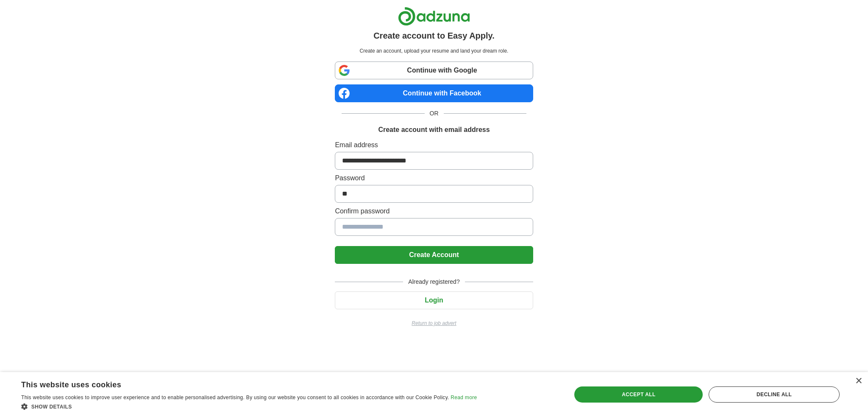 The width and height of the screenshot is (868, 417). I want to click on p: Create an account, upload your resume and land your dream role., so click(434, 51).